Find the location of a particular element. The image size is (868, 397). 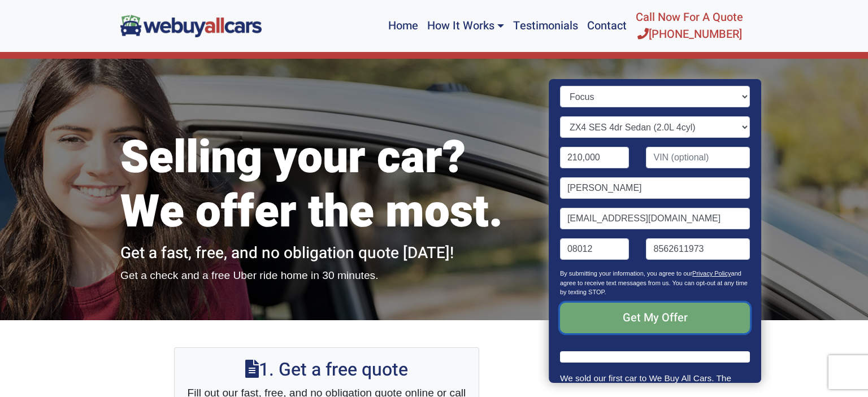

input: Zip code is located at coordinates (595, 249).